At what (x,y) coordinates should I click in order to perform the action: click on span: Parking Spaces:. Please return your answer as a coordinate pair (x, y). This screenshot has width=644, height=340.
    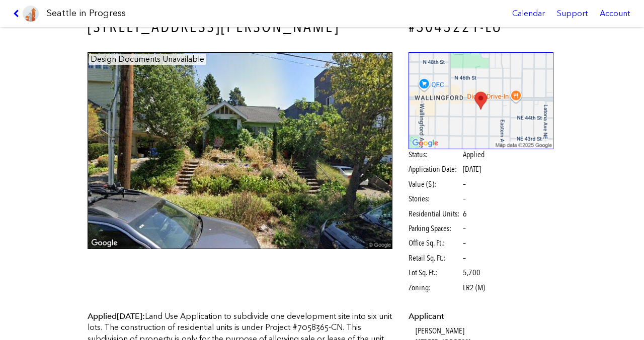
    Looking at the image, I should click on (435, 229).